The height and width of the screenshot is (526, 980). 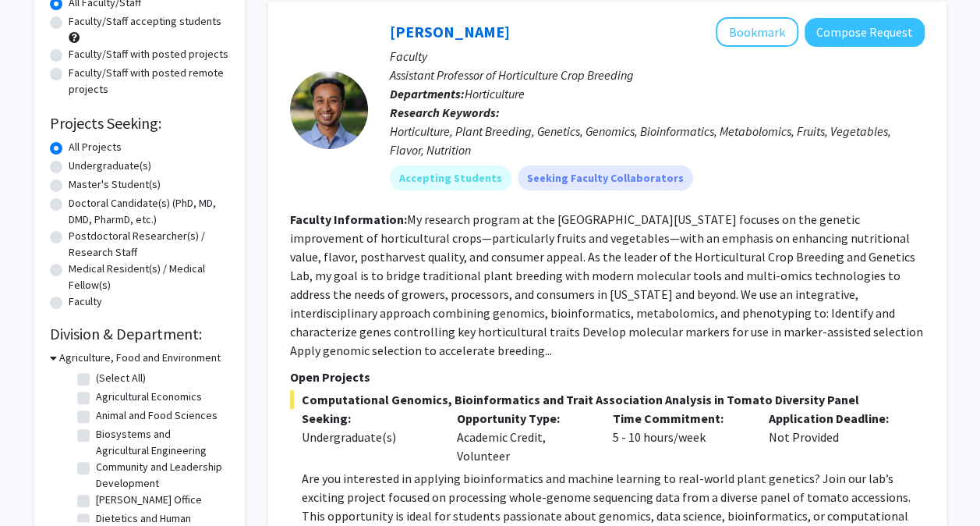 What do you see at coordinates (161, 475) in the screenshot?
I see `label: Community and Leadership Development` at bounding box center [161, 475].